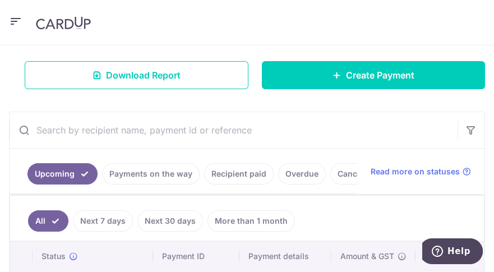  Describe the element at coordinates (380, 75) in the screenshot. I see `span: Create Payment` at that location.